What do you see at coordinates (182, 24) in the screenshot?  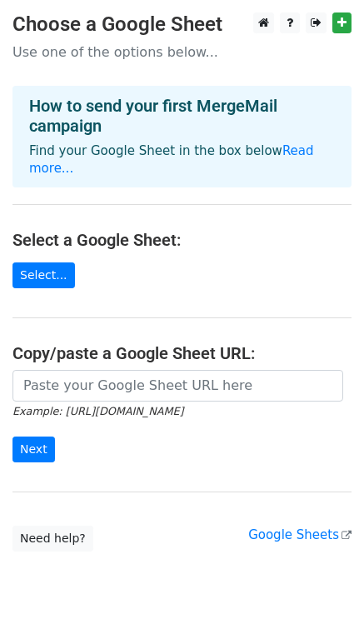 I see `h3: Choose a Google Sheet` at bounding box center [182, 24].